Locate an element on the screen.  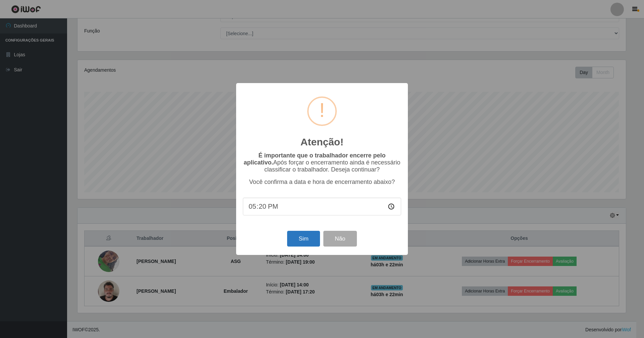
button: Sim is located at coordinates (303, 239).